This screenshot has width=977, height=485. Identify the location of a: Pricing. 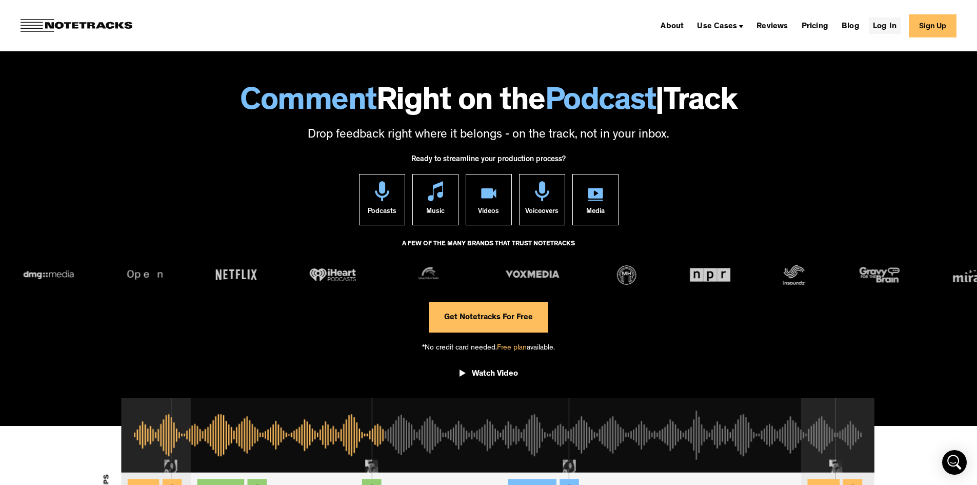
(815, 26).